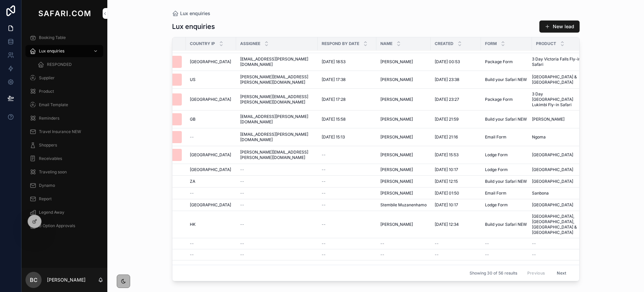 This screenshot has width=644, height=292. Describe the element at coordinates (64, 172) in the screenshot. I see `a: Traveling soon` at that location.